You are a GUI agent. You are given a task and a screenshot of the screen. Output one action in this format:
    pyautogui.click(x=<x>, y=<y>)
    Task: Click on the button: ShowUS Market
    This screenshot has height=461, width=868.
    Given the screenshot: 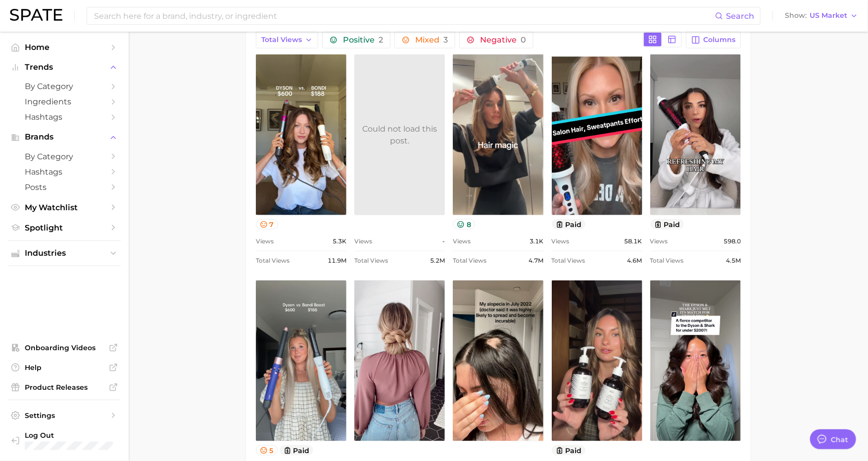 What is the action you would take?
    pyautogui.click(x=821, y=16)
    